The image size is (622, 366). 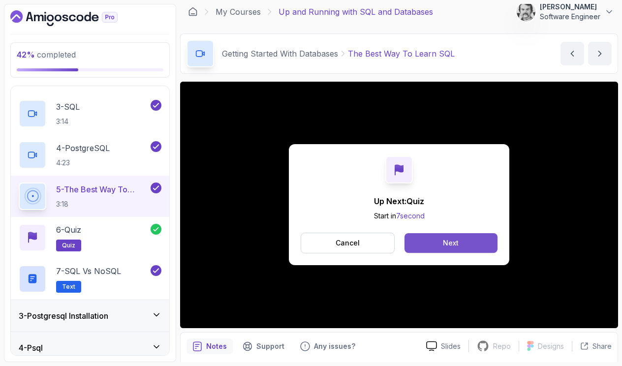 What do you see at coordinates (90, 238) in the screenshot?
I see `button: 6-Quizquiz` at bounding box center [90, 238].